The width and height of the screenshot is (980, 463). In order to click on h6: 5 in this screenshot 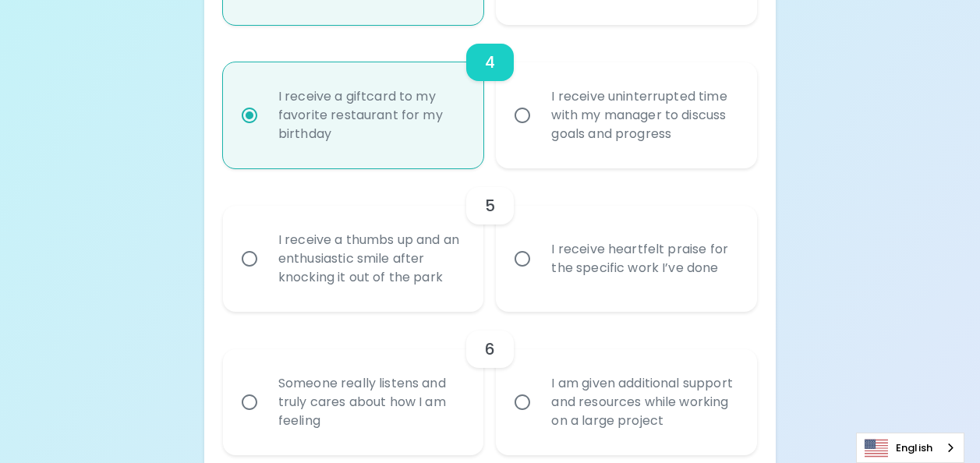, I will do `click(490, 206)`.